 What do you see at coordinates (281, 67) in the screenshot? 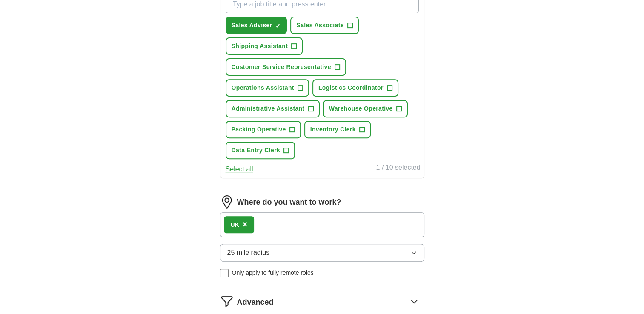
I see `span: Customer Service Representative` at bounding box center [281, 67].